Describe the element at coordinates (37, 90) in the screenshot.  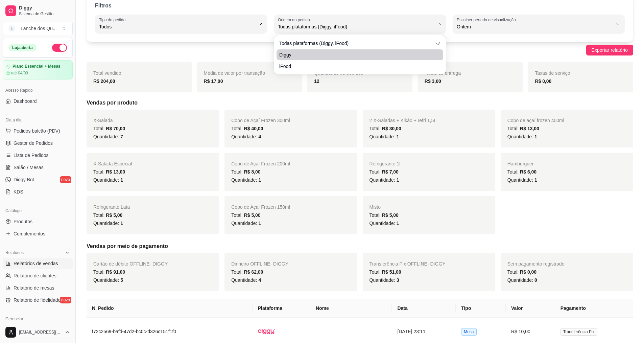
I see `div: Acesso Rápido` at that location.